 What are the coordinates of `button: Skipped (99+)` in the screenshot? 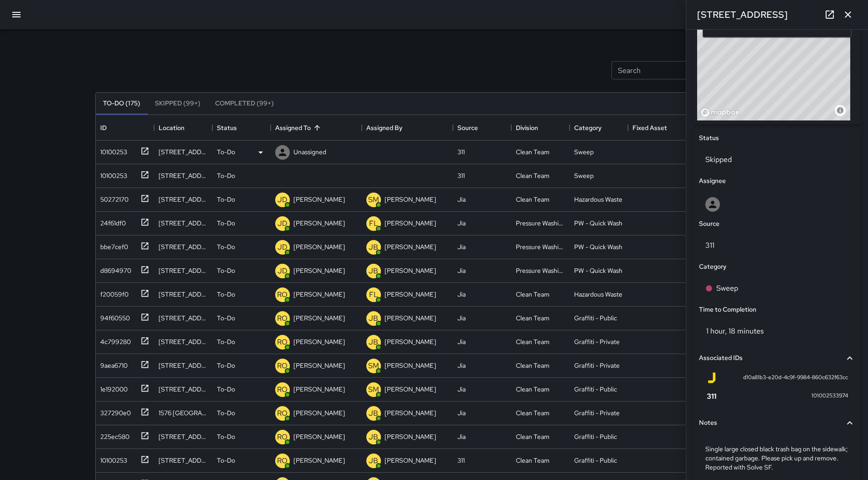 It's located at (177, 103).